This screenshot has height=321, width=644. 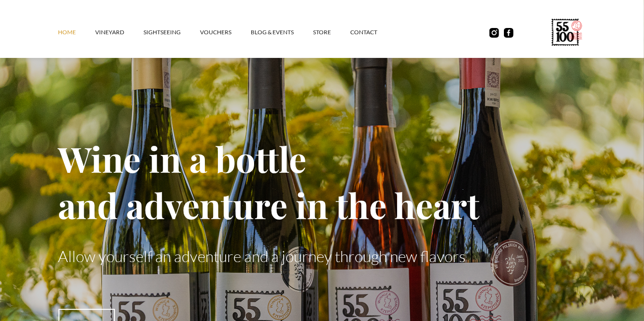 What do you see at coordinates (364, 32) in the screenshot?
I see `font: contact` at bounding box center [364, 32].